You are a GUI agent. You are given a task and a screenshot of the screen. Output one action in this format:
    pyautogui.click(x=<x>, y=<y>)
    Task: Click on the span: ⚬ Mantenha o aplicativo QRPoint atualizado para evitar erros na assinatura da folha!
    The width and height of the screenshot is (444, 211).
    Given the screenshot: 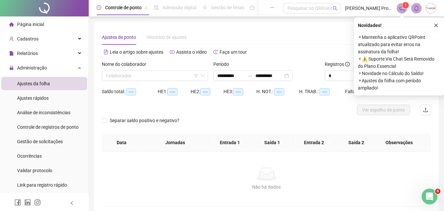 What is the action you would take?
    pyautogui.click(x=399, y=44)
    